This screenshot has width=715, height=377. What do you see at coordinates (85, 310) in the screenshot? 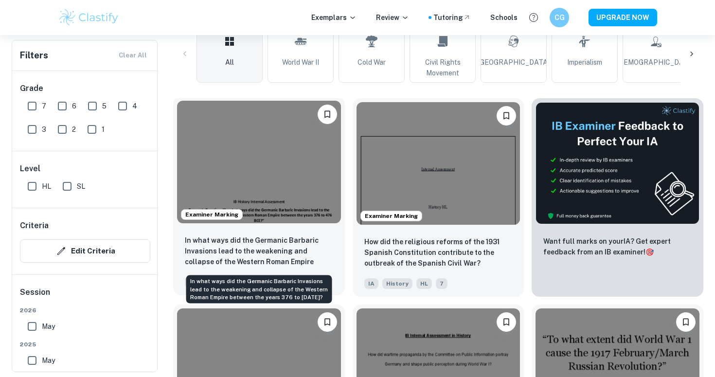
I see `span: 2026` at bounding box center [85, 310].